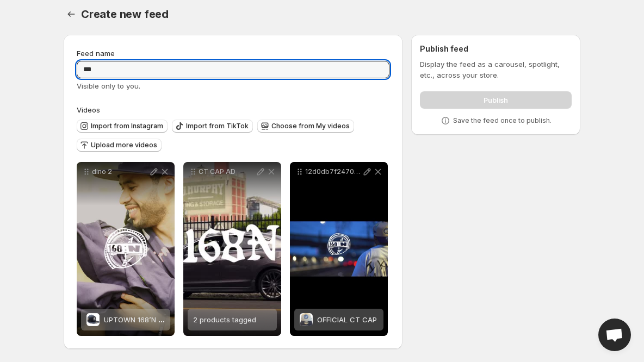 The image size is (644, 362). Describe the element at coordinates (495, 49) in the screenshot. I see `h2: Publish feed` at that location.